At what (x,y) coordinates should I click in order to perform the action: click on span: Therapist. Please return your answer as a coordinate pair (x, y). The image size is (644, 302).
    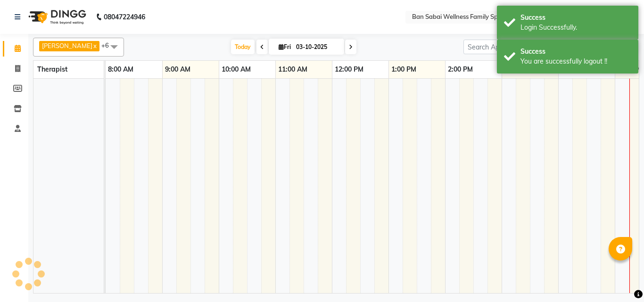
    Looking at the image, I should click on (52, 69).